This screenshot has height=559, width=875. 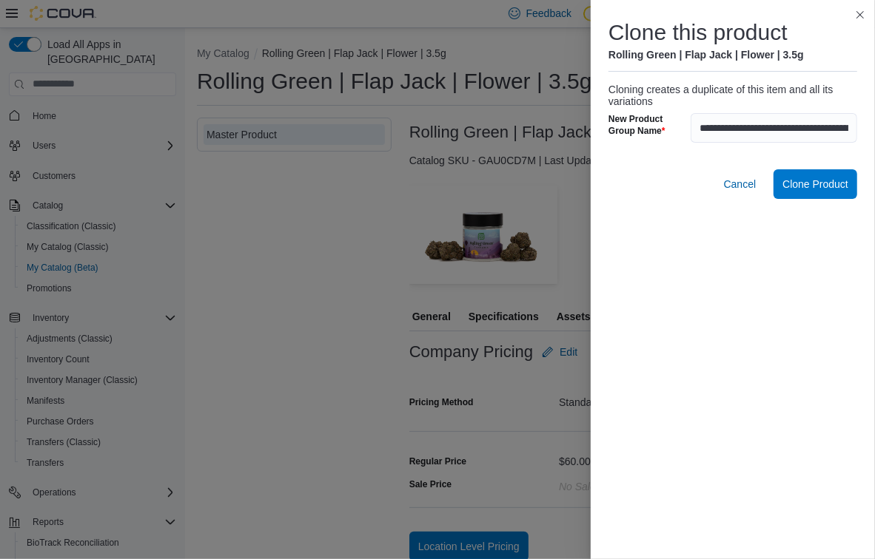 What do you see at coordinates (860, 15) in the screenshot?
I see `button: Close this dialog` at bounding box center [860, 15].